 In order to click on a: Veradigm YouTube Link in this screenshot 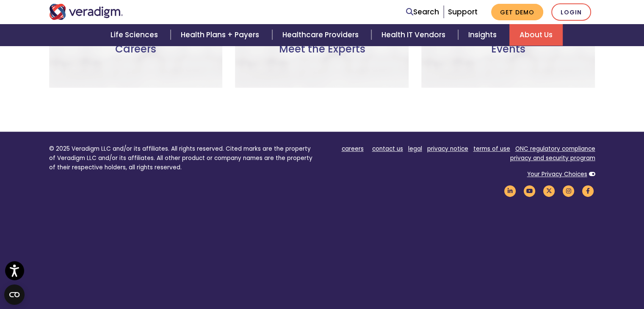, I will do `click(530, 191)`.